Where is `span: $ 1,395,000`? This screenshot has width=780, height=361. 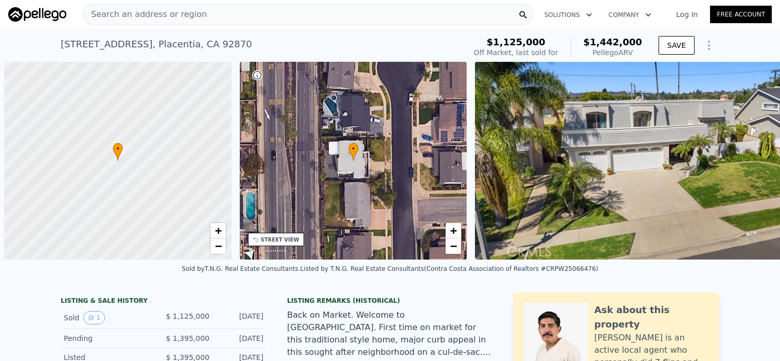 span: $ 1,395,000 is located at coordinates (187, 338).